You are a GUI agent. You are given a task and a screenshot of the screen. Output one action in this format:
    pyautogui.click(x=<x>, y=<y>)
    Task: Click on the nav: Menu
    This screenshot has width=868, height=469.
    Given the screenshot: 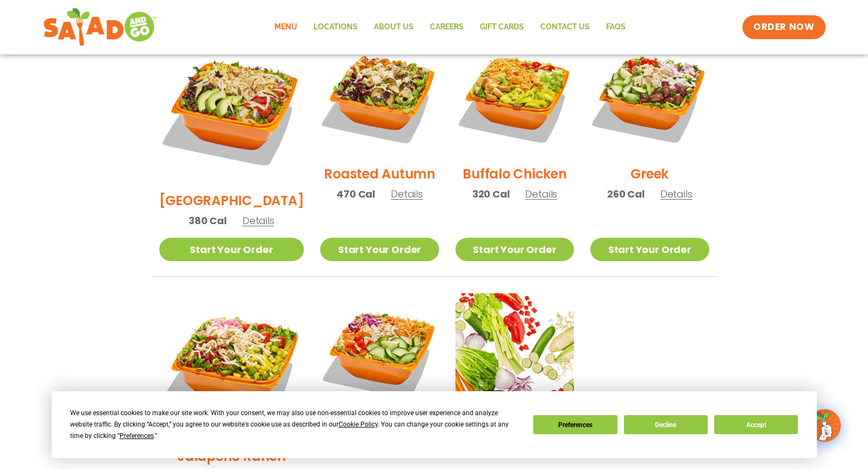 What is the action you would take?
    pyautogui.click(x=450, y=27)
    